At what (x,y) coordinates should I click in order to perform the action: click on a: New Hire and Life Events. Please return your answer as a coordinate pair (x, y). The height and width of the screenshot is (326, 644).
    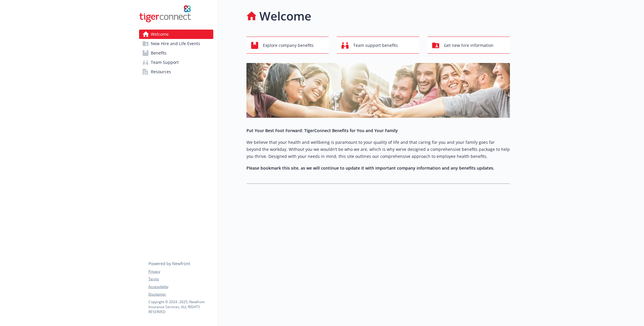
    Looking at the image, I should click on (176, 44).